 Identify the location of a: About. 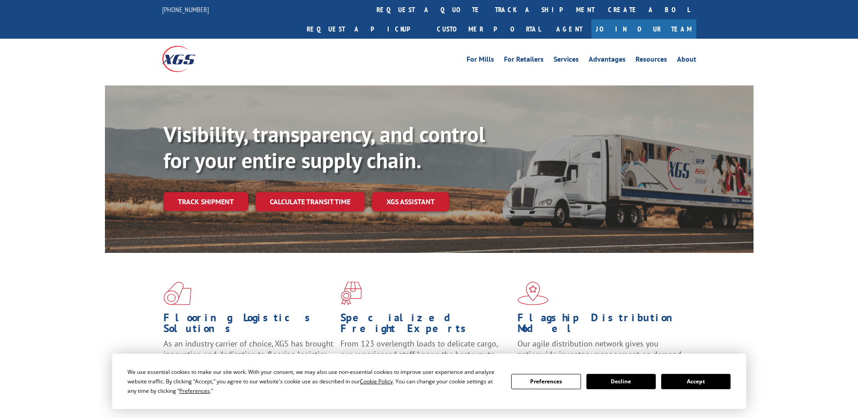
(686, 61).